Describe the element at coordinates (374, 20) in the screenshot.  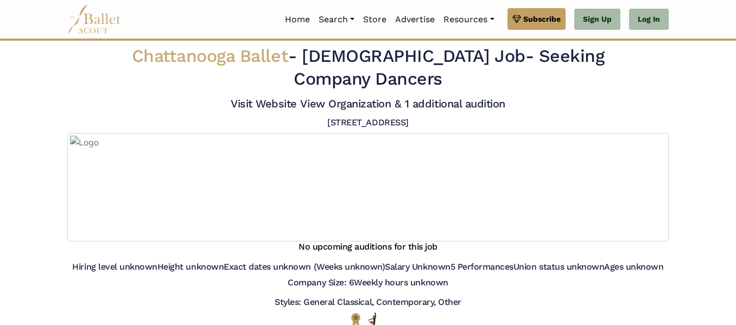
I see `a: Store` at that location.